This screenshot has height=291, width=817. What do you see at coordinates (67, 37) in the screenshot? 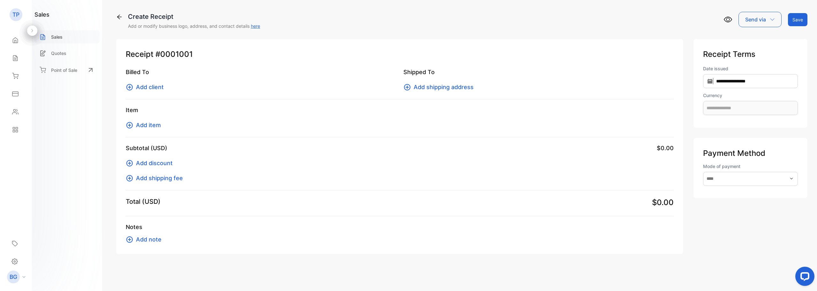
I see `a: Sales` at bounding box center [67, 37].